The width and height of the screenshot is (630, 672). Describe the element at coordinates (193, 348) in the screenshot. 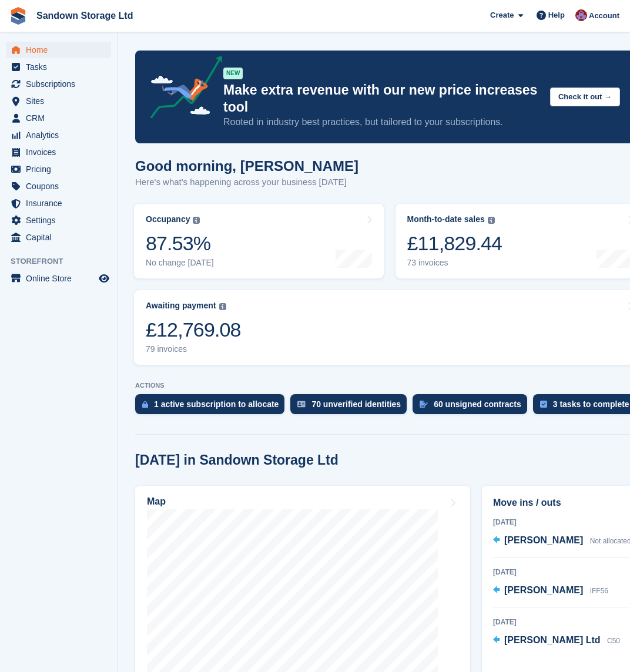

I see `div: 79 invoices` at that location.